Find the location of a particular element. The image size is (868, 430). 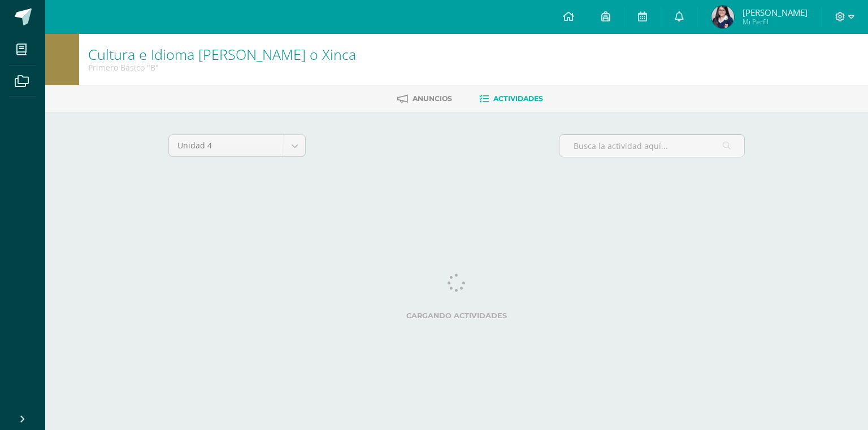

div: Primero Básico 'B' is located at coordinates (222, 67).